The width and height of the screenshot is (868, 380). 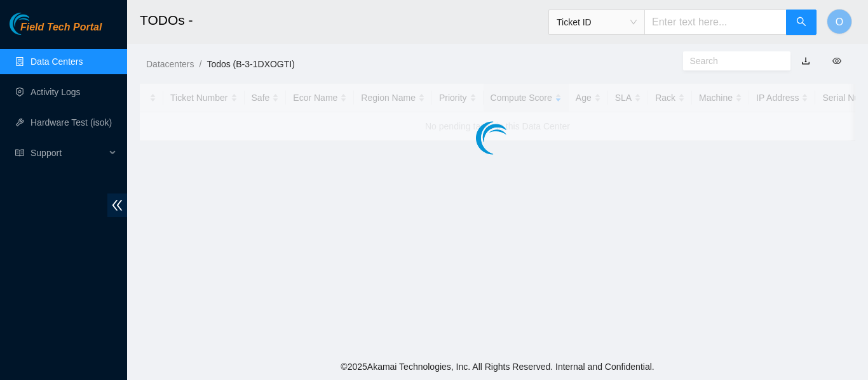 What do you see at coordinates (802, 22) in the screenshot?
I see `button: search` at bounding box center [802, 22].